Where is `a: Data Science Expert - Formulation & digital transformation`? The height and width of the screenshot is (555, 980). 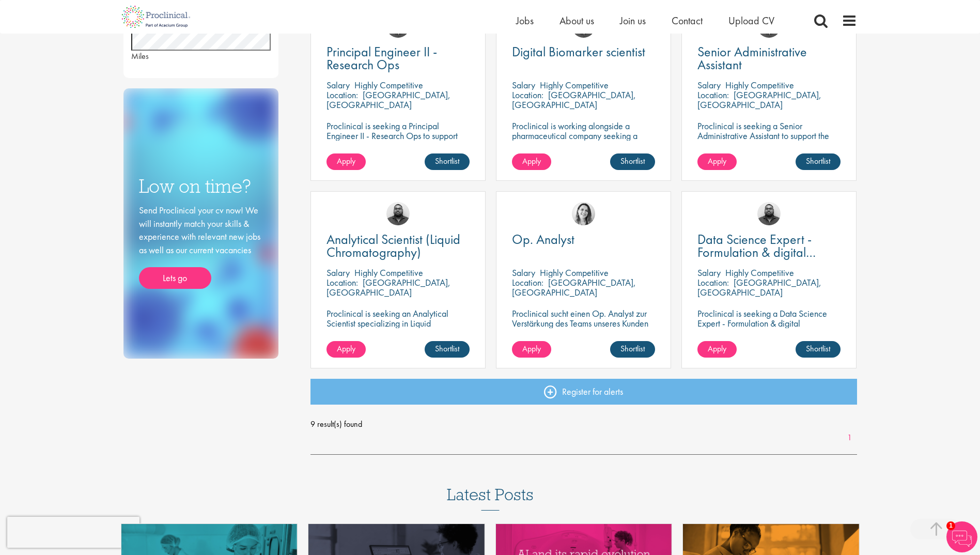
a: Data Science Expert - Formulation & digital transformation is located at coordinates (768, 245).